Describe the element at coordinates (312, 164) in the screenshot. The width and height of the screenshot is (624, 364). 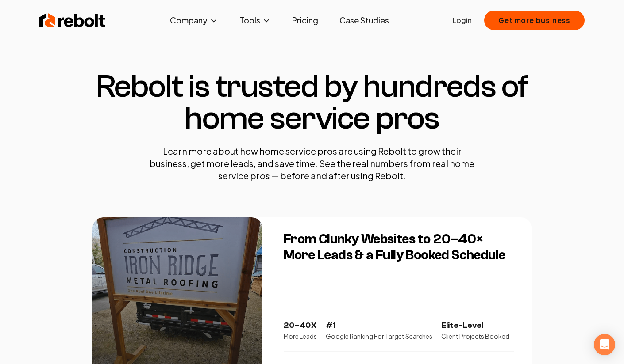
I see `p: Learn more about how home service pros are using Rebolt to grow their business, get more leads, a...` at that location.